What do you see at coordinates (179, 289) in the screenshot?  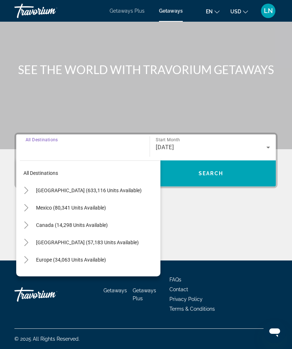 I see `span: Contact` at bounding box center [179, 289].